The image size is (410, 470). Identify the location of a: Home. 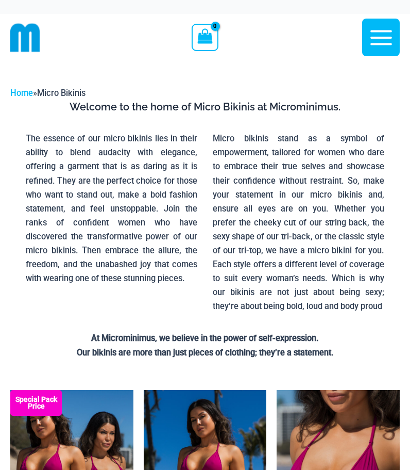
(22, 93).